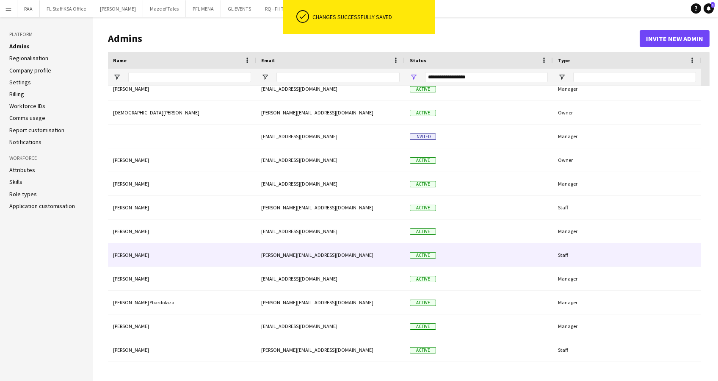  Describe the element at coordinates (190, 77) in the screenshot. I see `input: Name Filter Input` at that location.